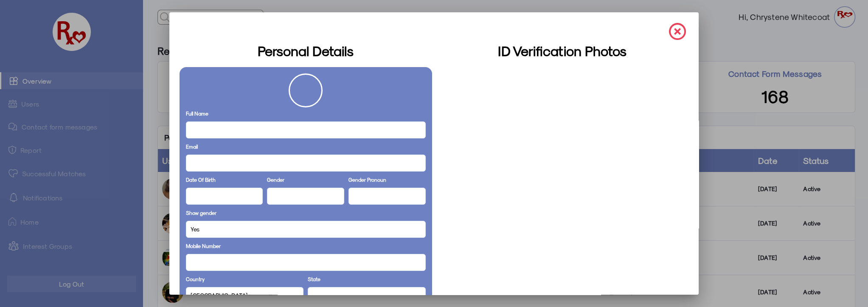 The image size is (868, 307). Describe the element at coordinates (201, 213) in the screenshot. I see `label: Show gender` at that location.